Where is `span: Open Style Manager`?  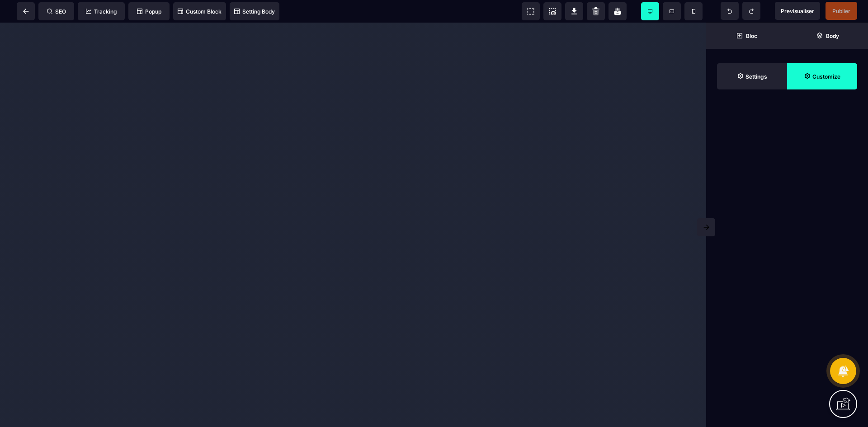 span: Open Style Manager is located at coordinates (822, 76).